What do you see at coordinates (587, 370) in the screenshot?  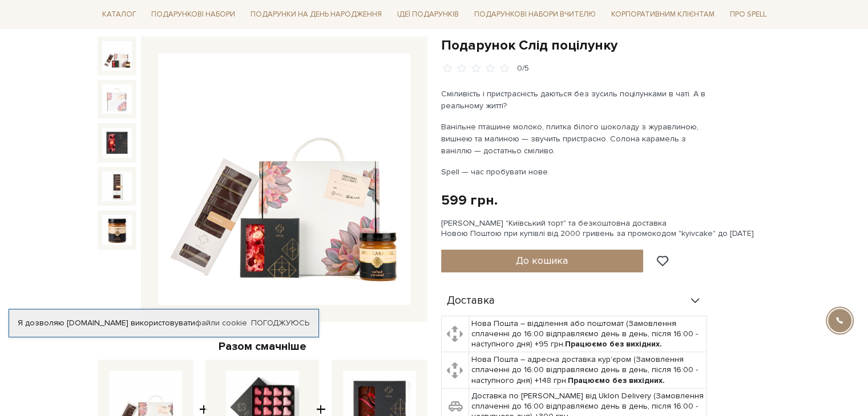 I see `td: Нова Пошта – адресна доставка кур'єром (Замовлення сплаченні до 16:00 відправляємо день в день, п...` at bounding box center [587, 370].